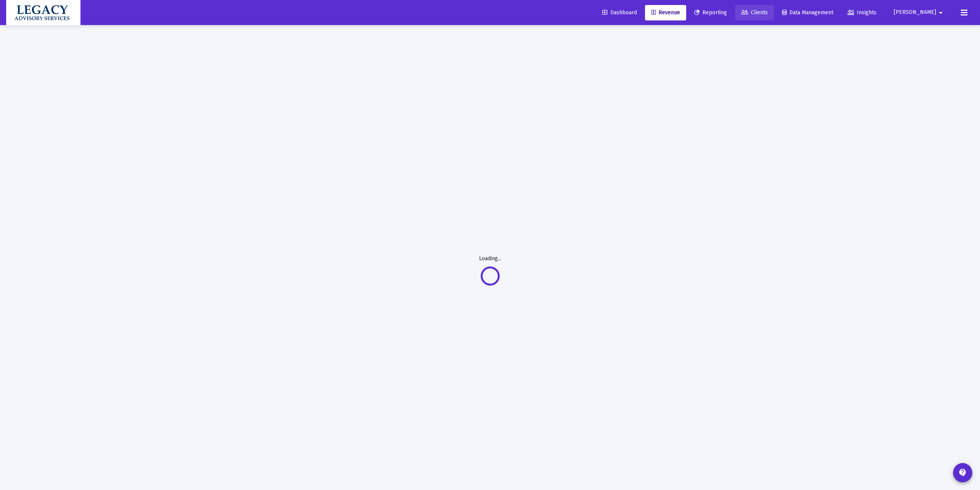 The image size is (980, 490). I want to click on a: Dashboard, so click(619, 12).